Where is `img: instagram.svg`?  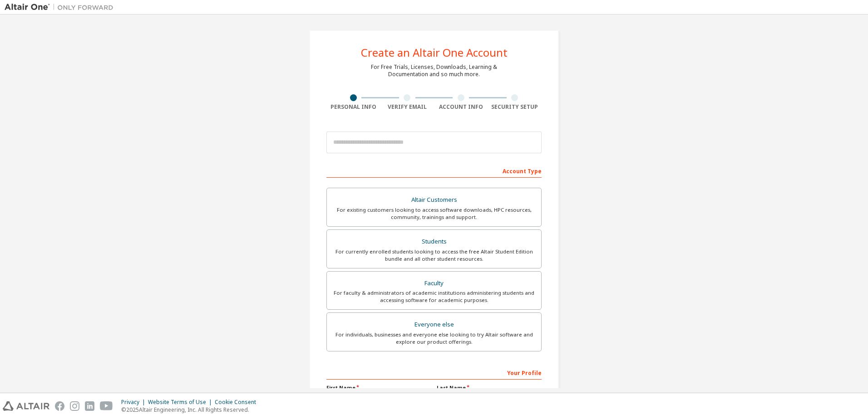 img: instagram.svg is located at coordinates (74, 406).